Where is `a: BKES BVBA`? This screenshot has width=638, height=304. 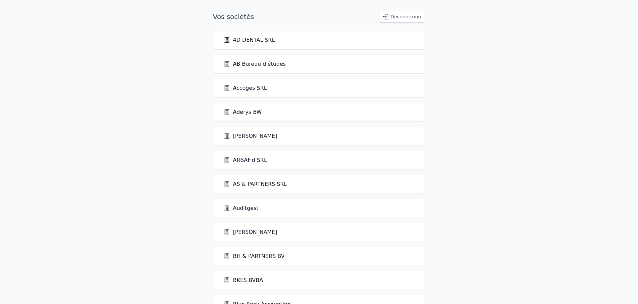 a: BKES BVBA is located at coordinates (243, 280).